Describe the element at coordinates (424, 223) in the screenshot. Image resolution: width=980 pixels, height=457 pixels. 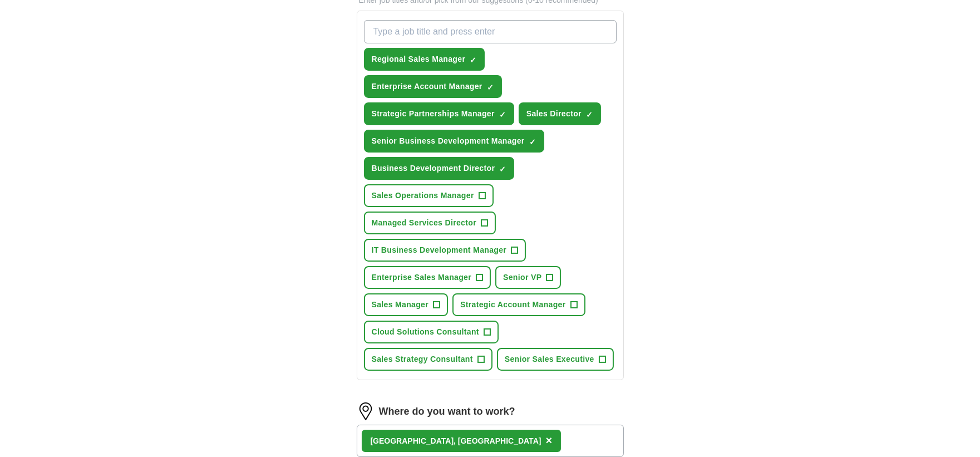
I see `span: Managed Services Director` at that location.